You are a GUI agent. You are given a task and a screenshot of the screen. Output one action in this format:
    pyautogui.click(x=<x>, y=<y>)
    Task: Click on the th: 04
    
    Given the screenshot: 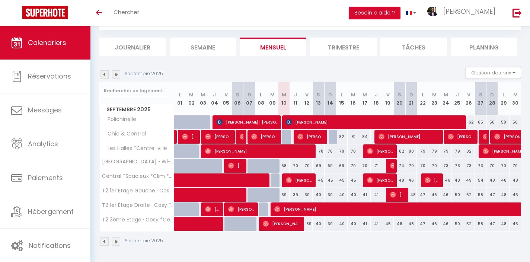 What is the action you would take?
    pyautogui.click(x=215, y=99)
    